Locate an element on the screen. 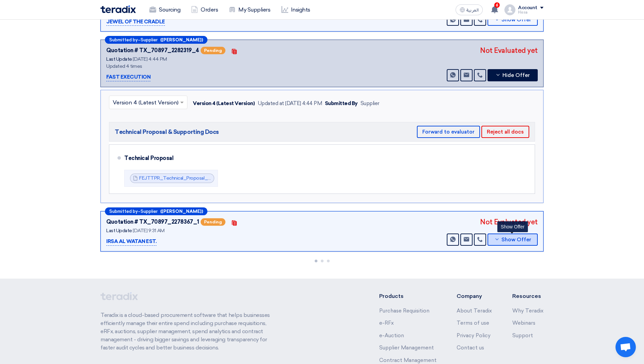  p: JEWEL OF THE CRADLE is located at coordinates (135, 22).